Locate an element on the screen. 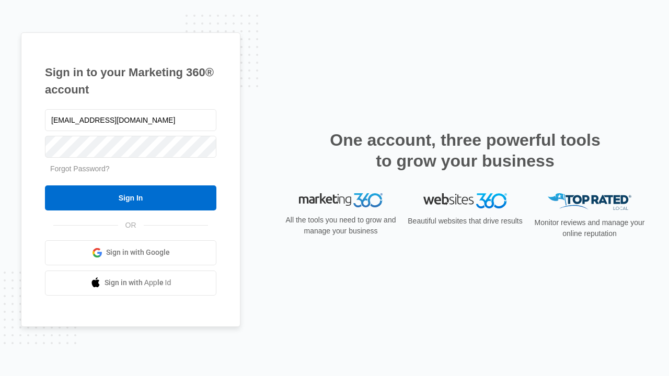 This screenshot has width=669, height=376. input: Email is located at coordinates (131, 120).